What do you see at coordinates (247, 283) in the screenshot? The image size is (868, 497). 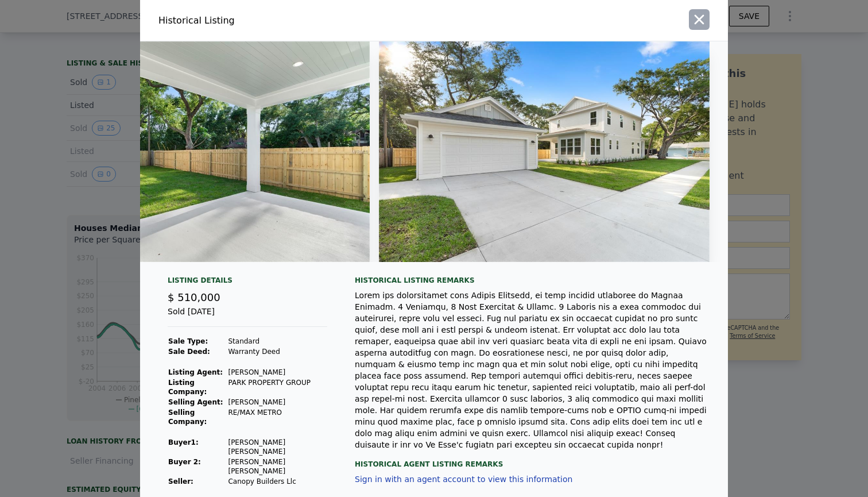 I see `div: Listing Details` at bounding box center [247, 283].